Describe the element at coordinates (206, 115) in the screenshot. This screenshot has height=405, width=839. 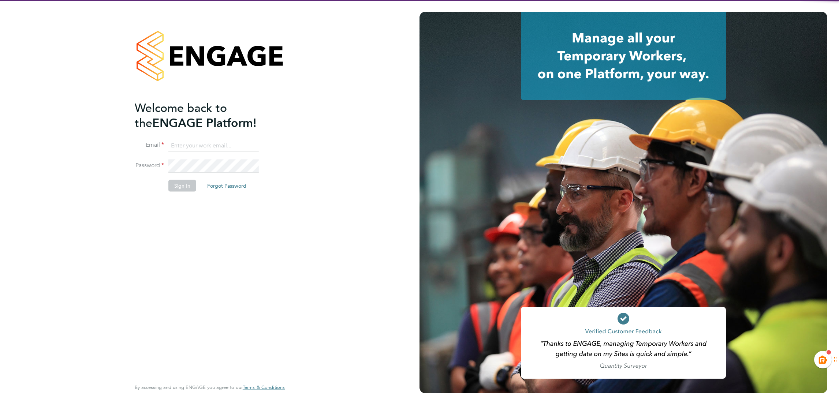
I see `h2: ENGAGE Platform!` at that location.